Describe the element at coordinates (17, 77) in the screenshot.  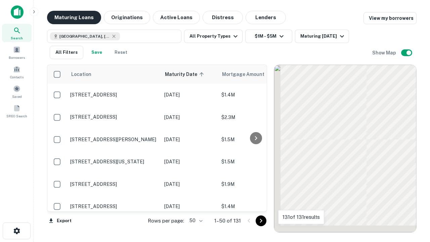
I see `span: Contacts` at that location.